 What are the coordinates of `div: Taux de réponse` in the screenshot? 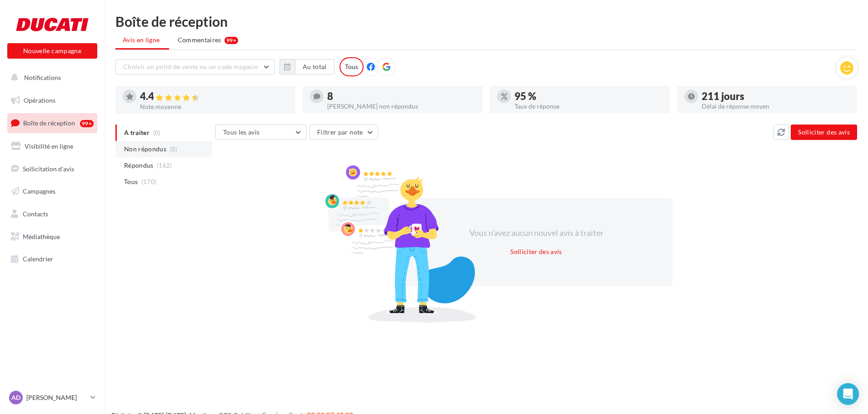 It's located at (588, 106).